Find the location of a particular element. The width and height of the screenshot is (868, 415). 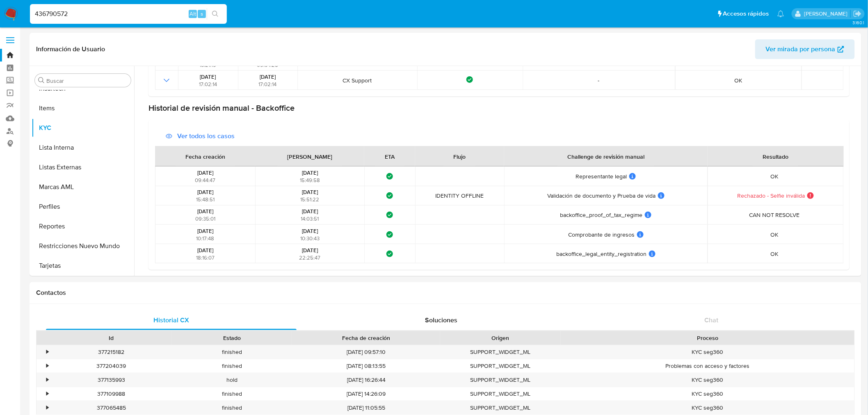

span: s is located at coordinates (202, 13).